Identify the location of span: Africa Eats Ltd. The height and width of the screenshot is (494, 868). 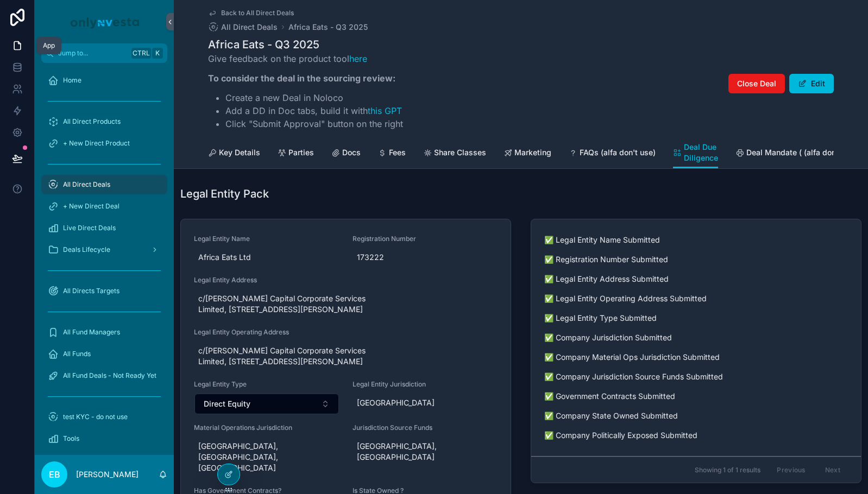
(267, 257).